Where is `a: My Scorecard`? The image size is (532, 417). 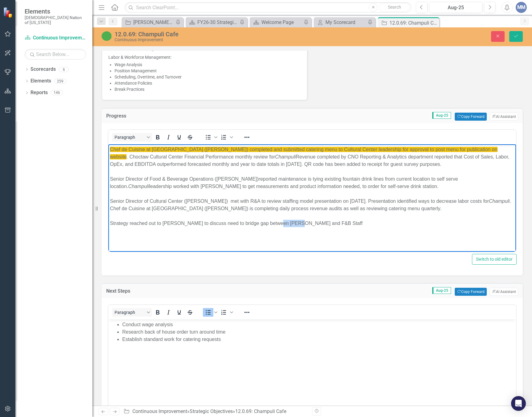
a: My Scorecard is located at coordinates (341, 22).